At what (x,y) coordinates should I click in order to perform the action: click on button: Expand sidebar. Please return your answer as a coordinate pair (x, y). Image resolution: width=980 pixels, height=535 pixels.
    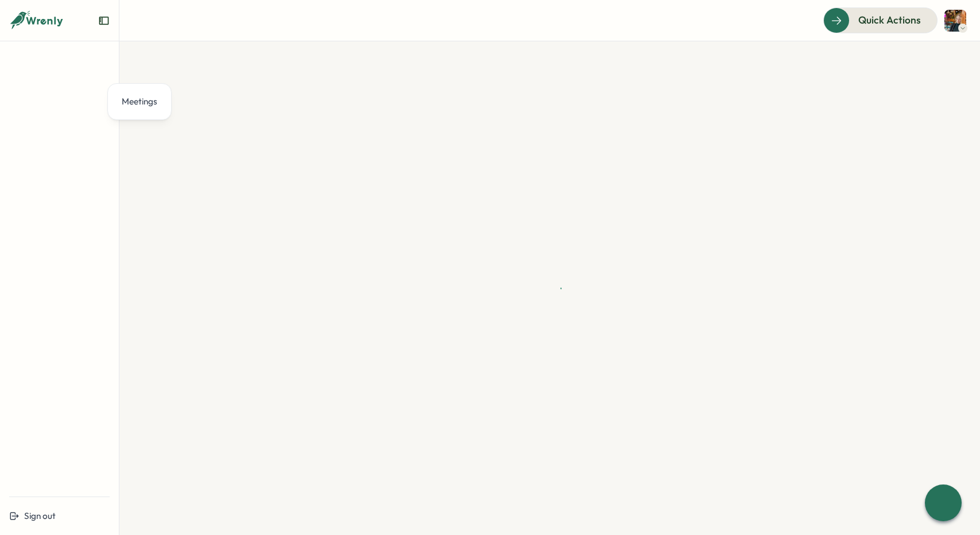
    Looking at the image, I should click on (104, 21).